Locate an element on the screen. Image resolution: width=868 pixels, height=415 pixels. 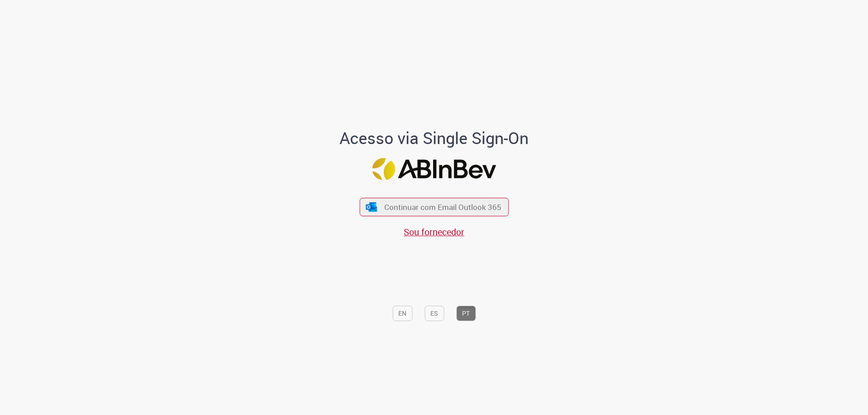
img: Logo ABInBev is located at coordinates (434, 169).